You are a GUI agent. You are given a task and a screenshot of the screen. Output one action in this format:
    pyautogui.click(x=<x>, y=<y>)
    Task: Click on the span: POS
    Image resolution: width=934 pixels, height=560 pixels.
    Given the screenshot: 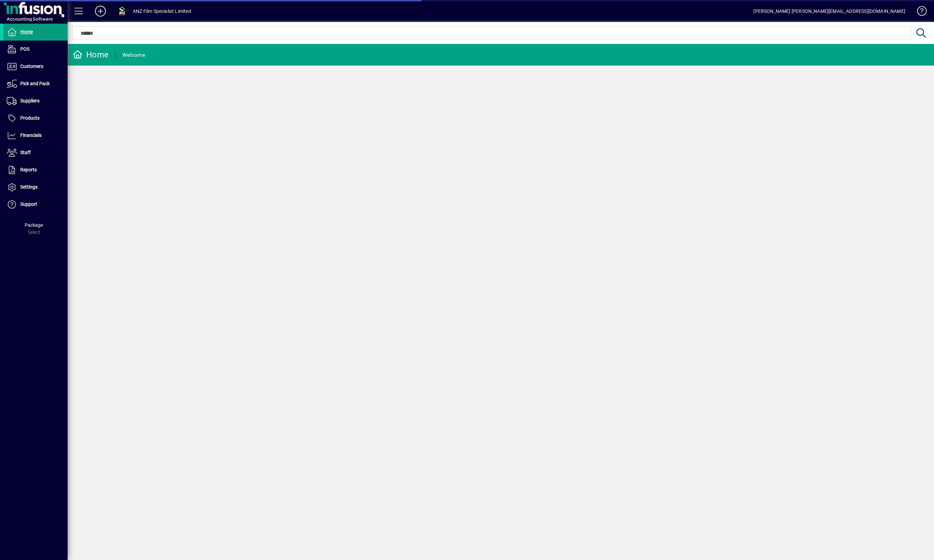 What is the action you would take?
    pyautogui.click(x=25, y=49)
    